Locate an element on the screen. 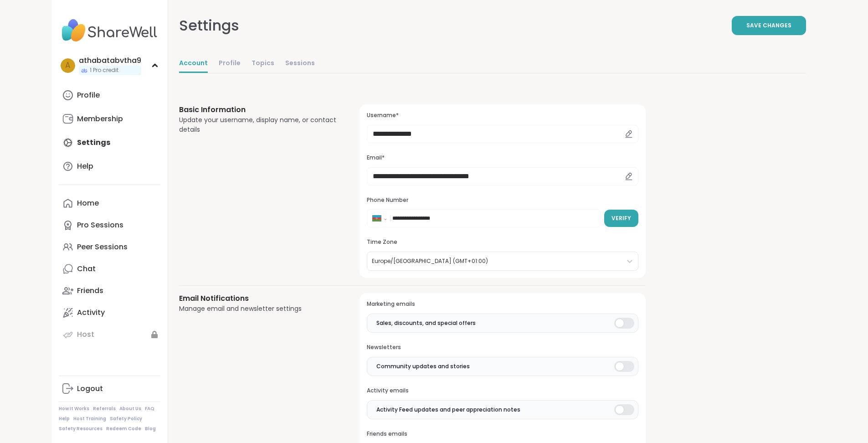 The width and height of the screenshot is (868, 443). span: Activity Feed updates and peer appreciation notes is located at coordinates (448, 410).